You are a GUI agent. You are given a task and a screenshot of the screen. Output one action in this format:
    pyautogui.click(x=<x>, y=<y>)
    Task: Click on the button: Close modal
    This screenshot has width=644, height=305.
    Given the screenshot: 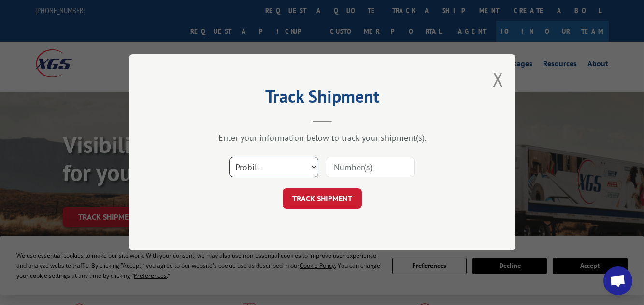 What is the action you would take?
    pyautogui.click(x=498, y=79)
    